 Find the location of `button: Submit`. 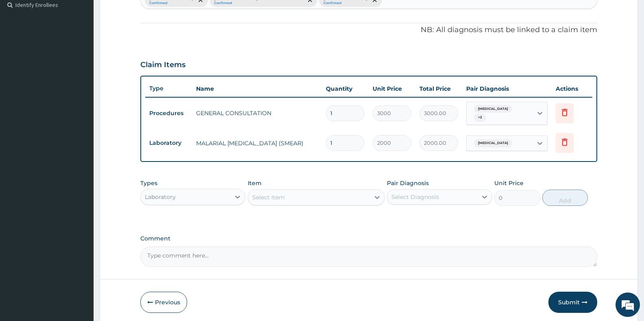

button: Submit is located at coordinates (573, 302).